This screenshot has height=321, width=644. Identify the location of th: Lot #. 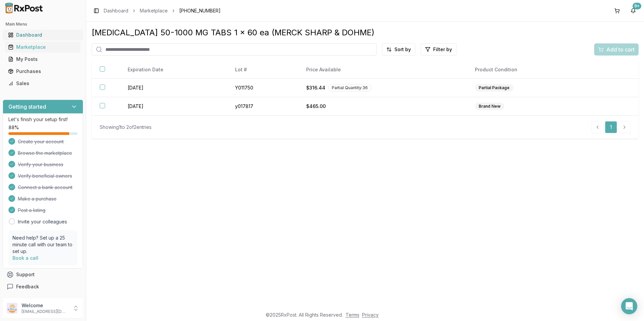
(262, 70).